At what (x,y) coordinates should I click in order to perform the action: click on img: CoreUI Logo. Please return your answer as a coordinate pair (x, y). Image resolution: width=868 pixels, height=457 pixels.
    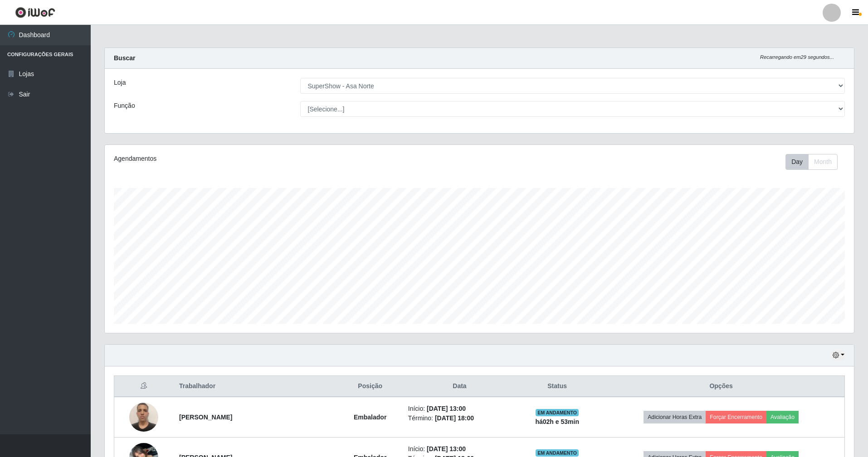
    Looking at the image, I should click on (35, 12).